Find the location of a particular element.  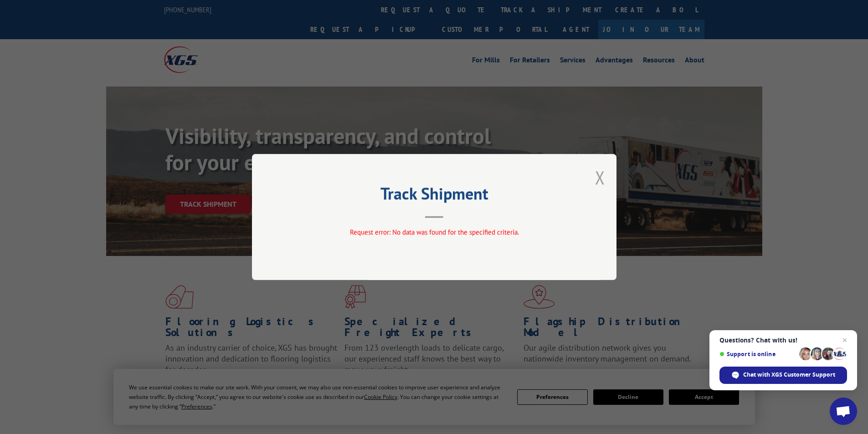

div: Chat with XGS Customer Support is located at coordinates (783, 376).